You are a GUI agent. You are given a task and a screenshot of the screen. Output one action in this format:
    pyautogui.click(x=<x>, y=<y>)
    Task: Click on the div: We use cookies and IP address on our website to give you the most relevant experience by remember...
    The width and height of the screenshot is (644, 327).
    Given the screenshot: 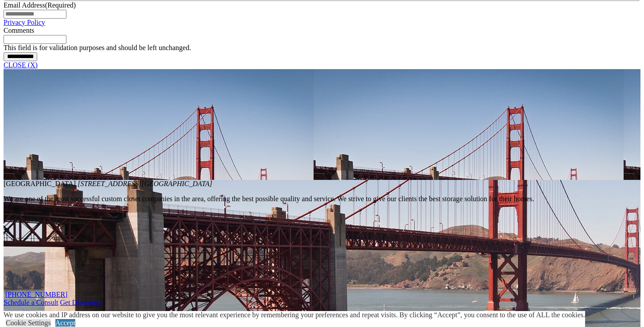 What is the action you would take?
    pyautogui.click(x=294, y=315)
    